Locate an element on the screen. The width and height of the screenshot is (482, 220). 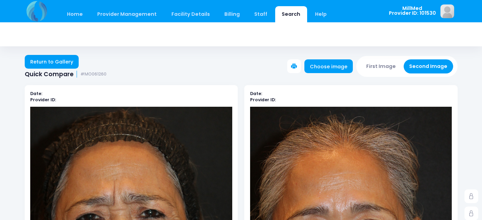
a: Facility Details is located at coordinates (190, 14).